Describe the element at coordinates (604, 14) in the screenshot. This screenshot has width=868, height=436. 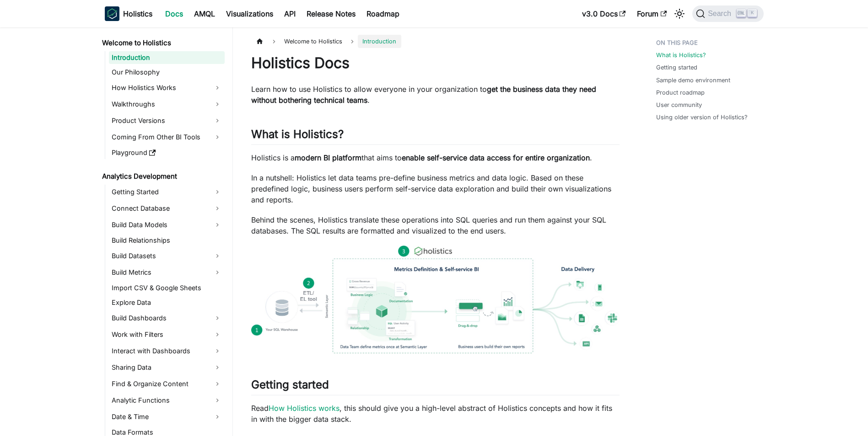
I see `a: v3.0 Docs` at that location.